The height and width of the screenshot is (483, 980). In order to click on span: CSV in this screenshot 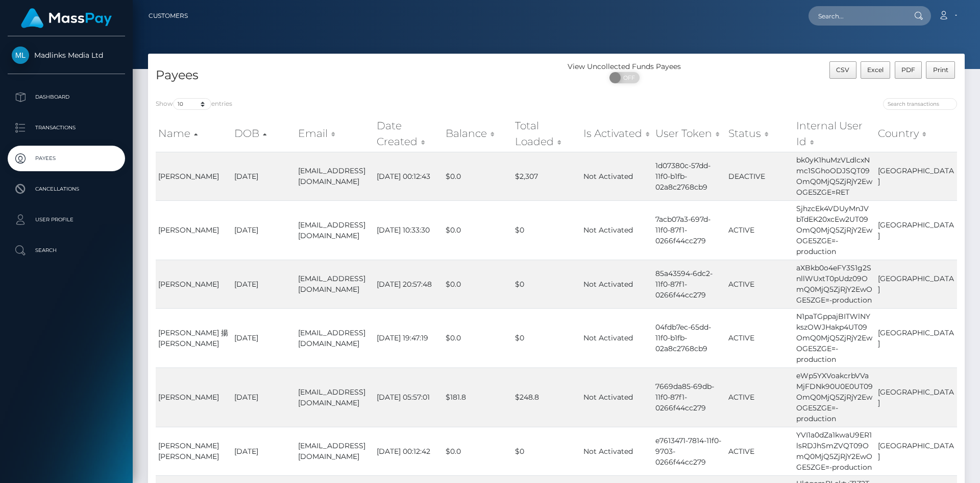, I will do `click(843, 69)`.